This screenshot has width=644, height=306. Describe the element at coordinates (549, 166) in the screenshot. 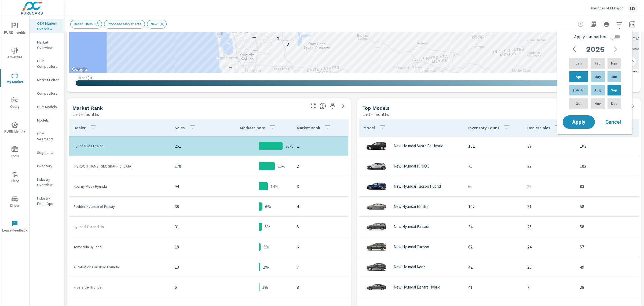

I see `p: 29` at that location.